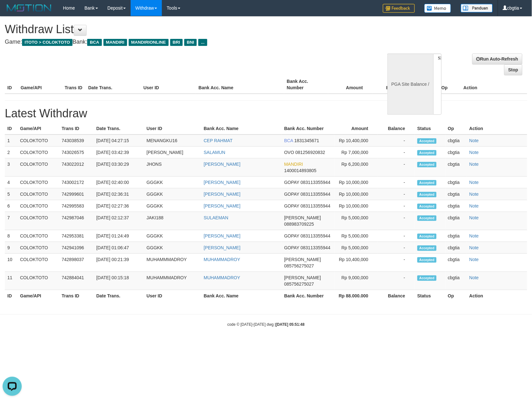 This screenshot has height=401, width=532. I want to click on span: GOPAY, so click(292, 182).